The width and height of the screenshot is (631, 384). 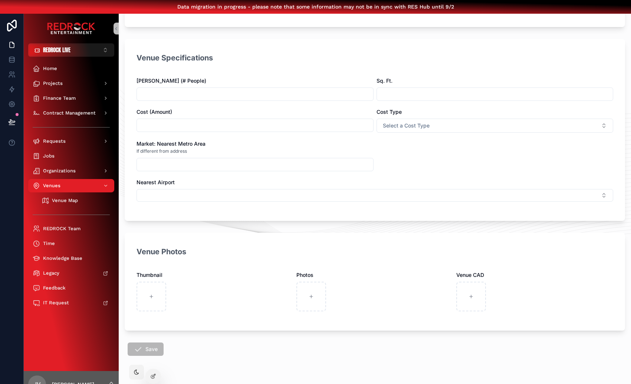 What do you see at coordinates (59, 171) in the screenshot?
I see `span: Organizations` at bounding box center [59, 171].